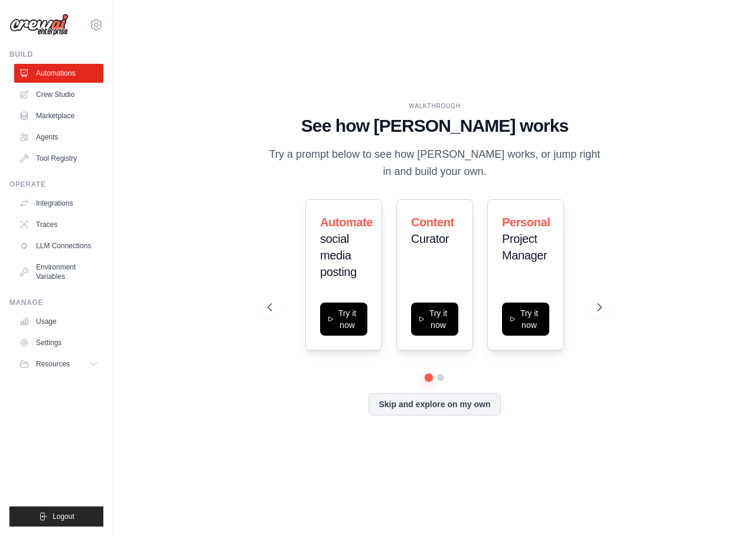  What do you see at coordinates (338, 255) in the screenshot?
I see `span: social media posting` at bounding box center [338, 255].